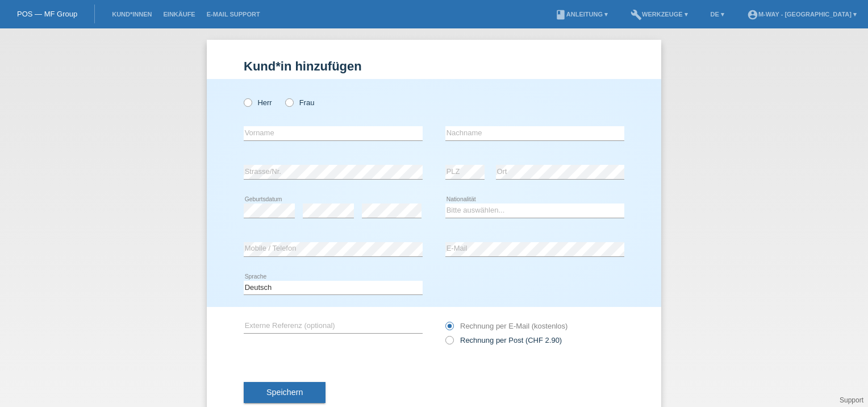 The height and width of the screenshot is (407, 868). I want to click on a: DE ▾, so click(718, 14).